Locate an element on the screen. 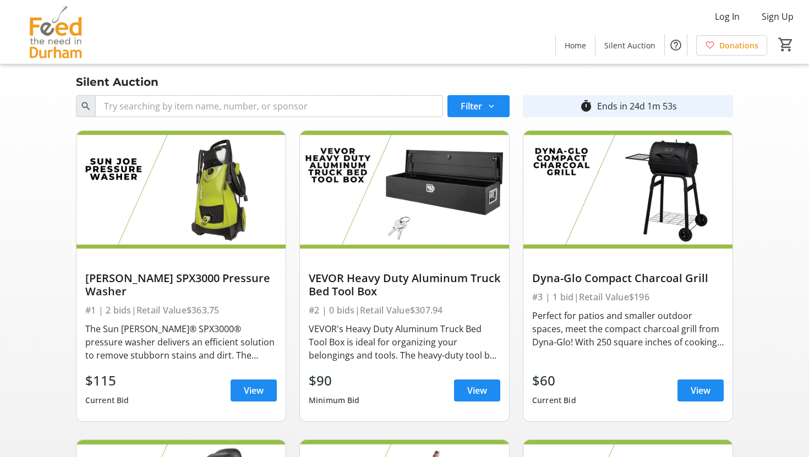 Image resolution: width=809 pixels, height=457 pixels. span: Silent Auction is located at coordinates (630, 45).